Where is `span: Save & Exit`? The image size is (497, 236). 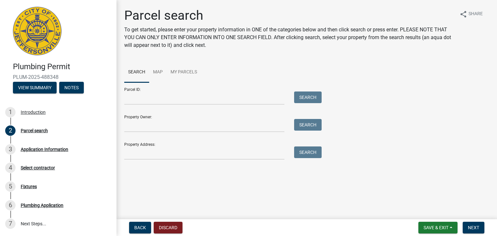
span: Save & Exit is located at coordinates (436, 228).